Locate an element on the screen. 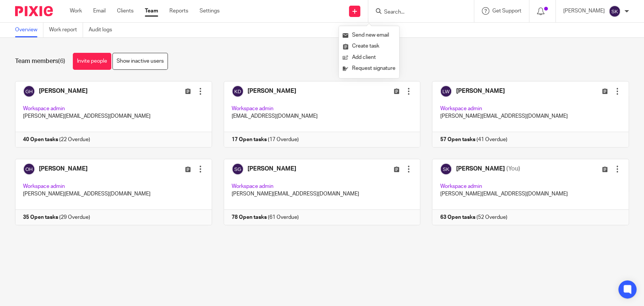 This screenshot has height=306, width=644. input: Search is located at coordinates (417, 13).